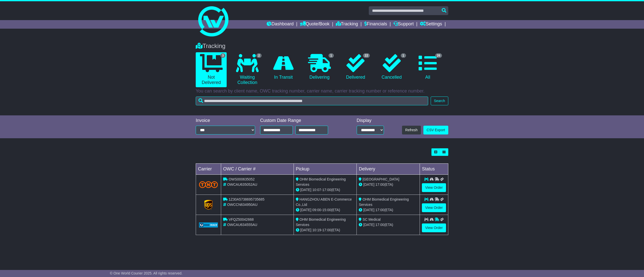 Image resolution: width=644 pixels, height=277 pixels. What do you see at coordinates (317, 190) in the screenshot?
I see `span: 10:07` at bounding box center [317, 190].